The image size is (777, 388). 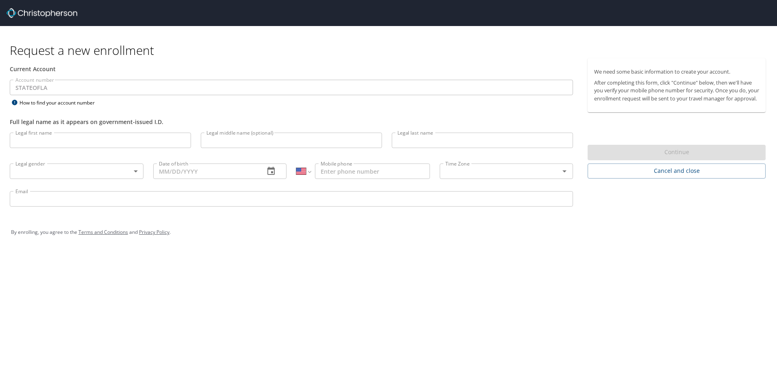 I want to click on div: How to find your account number, so click(x=61, y=102).